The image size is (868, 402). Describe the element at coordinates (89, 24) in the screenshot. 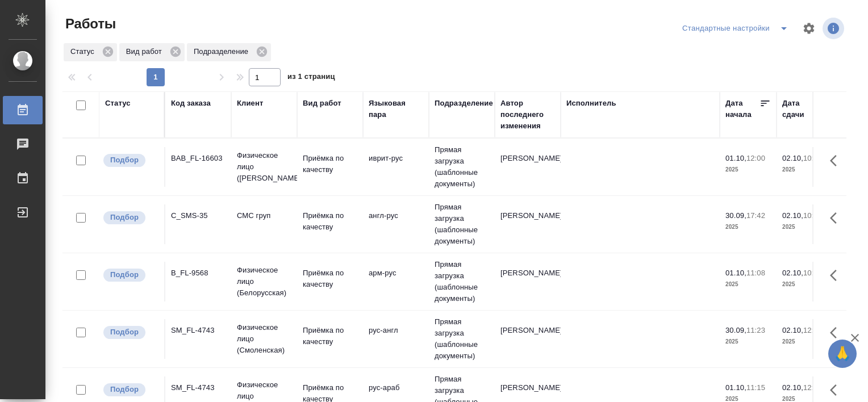

I see `span: Работы` at that location.